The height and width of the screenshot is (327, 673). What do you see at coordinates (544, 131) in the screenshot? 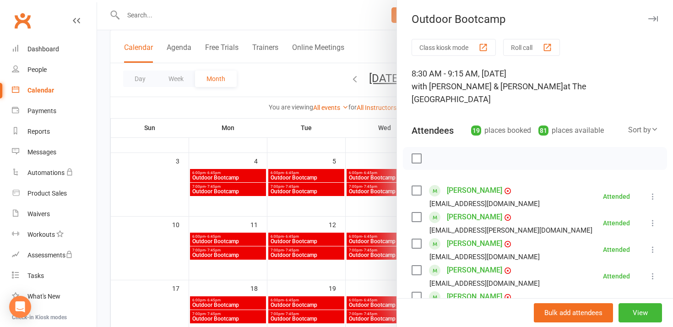
I see `div: 81` at bounding box center [544, 131].